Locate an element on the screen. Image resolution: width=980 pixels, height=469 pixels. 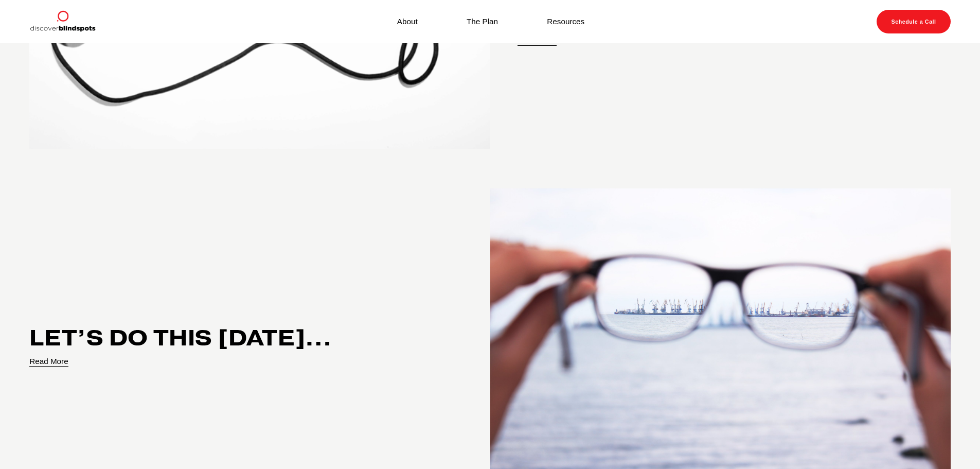
a: About is located at coordinates (407, 22).